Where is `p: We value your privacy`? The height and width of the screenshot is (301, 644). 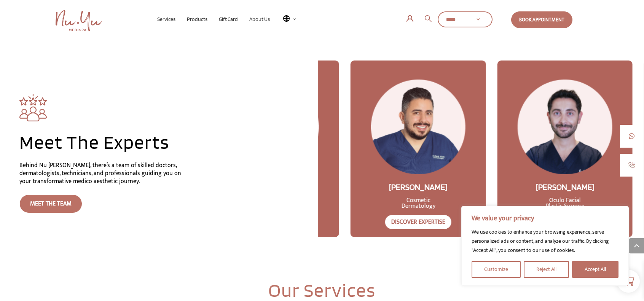
p: We value your privacy is located at coordinates (545, 218).